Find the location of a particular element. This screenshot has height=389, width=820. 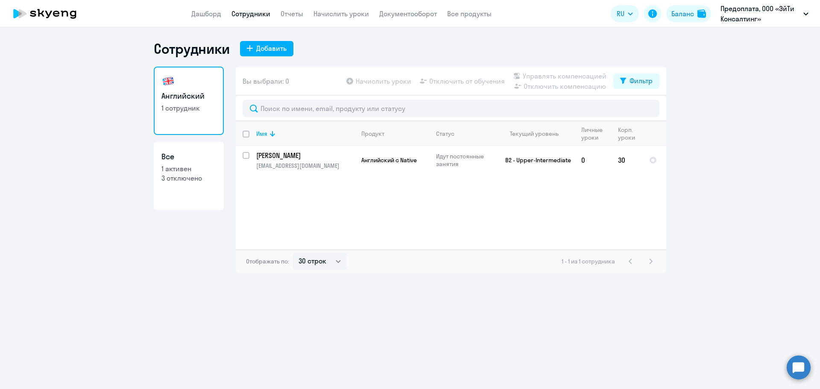

span: Отображать по: is located at coordinates (267, 261).